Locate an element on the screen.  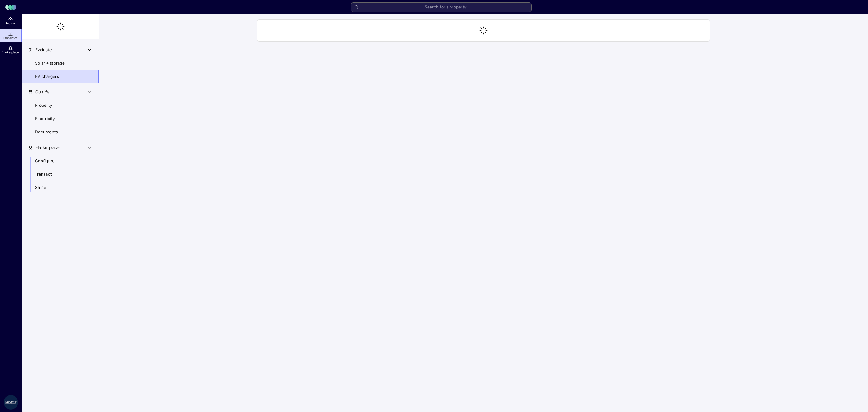
span: Solar + storage is located at coordinates (49, 63).